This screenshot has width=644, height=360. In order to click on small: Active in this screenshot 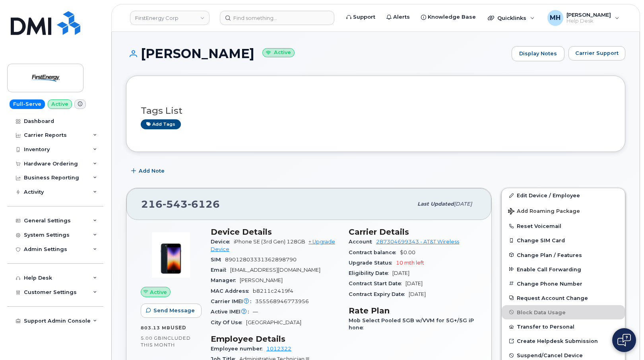, I will do `click(278, 52)`.